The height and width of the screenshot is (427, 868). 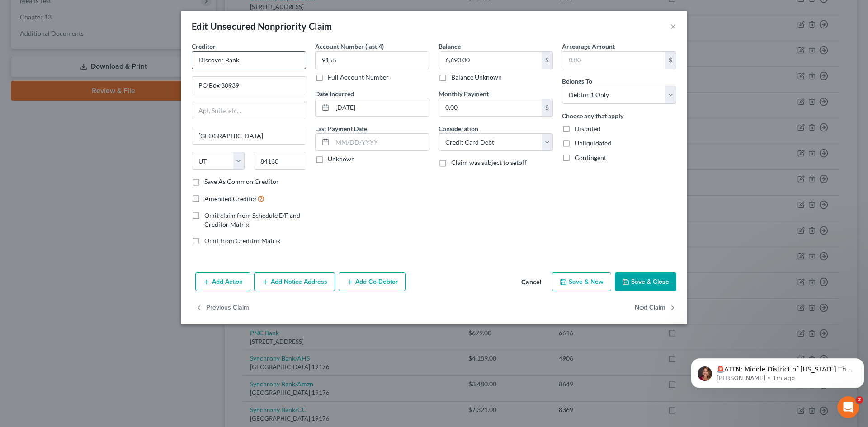 I want to click on button: Add Notice Address, so click(x=294, y=282).